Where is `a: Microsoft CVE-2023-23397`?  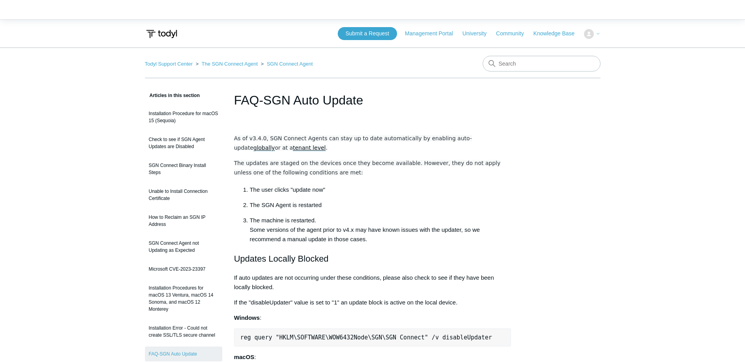 a: Microsoft CVE-2023-23397 is located at coordinates (183, 269).